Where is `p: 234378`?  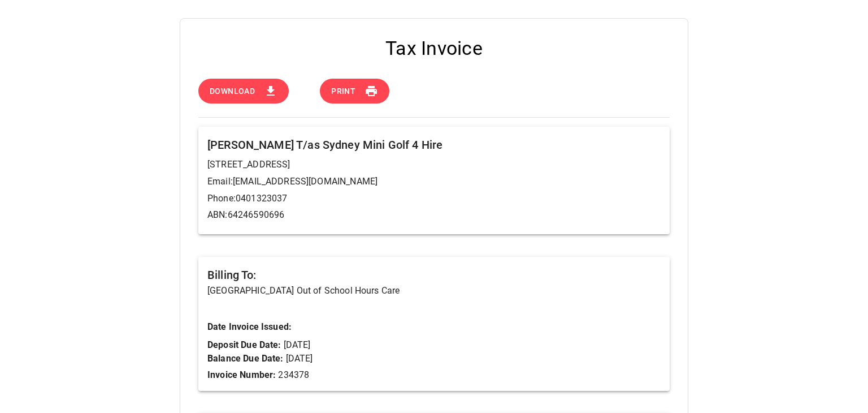 p: 234378 is located at coordinates (434, 375).